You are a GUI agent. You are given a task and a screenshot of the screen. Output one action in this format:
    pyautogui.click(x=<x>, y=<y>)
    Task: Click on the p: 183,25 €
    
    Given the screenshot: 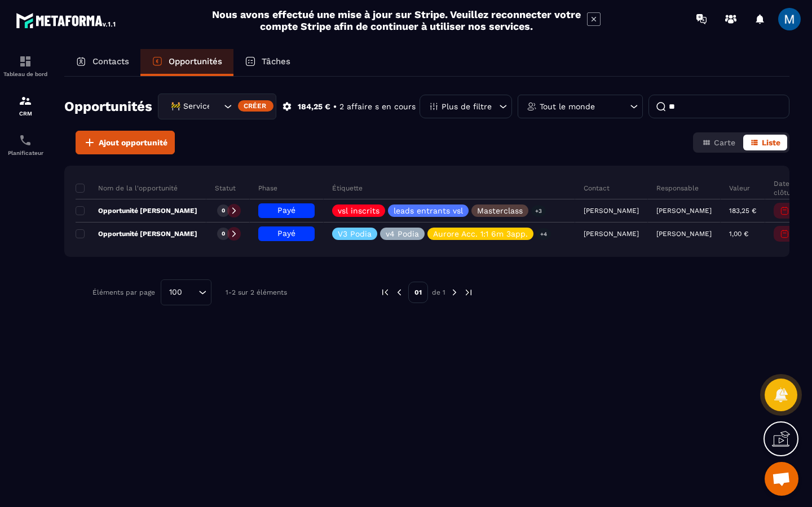 What is the action you would take?
    pyautogui.click(x=743, y=211)
    